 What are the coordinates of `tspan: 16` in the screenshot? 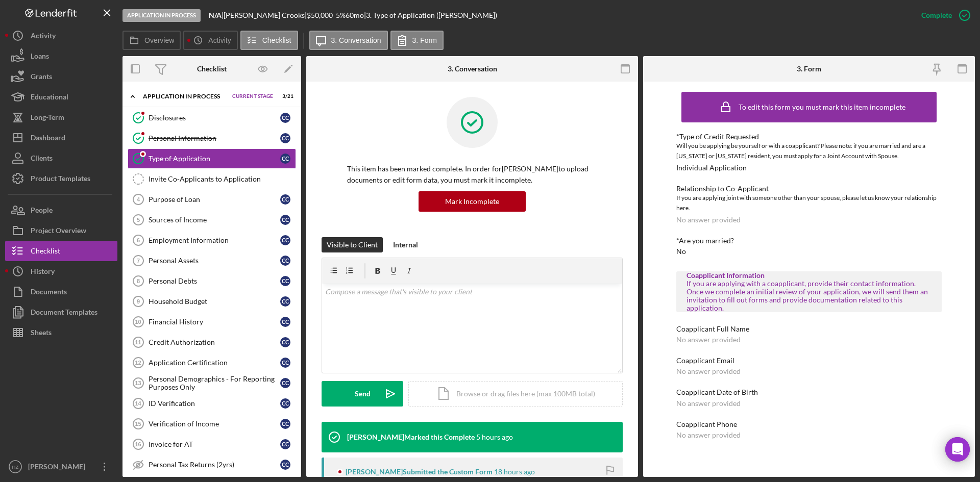 It's located at (138, 444).